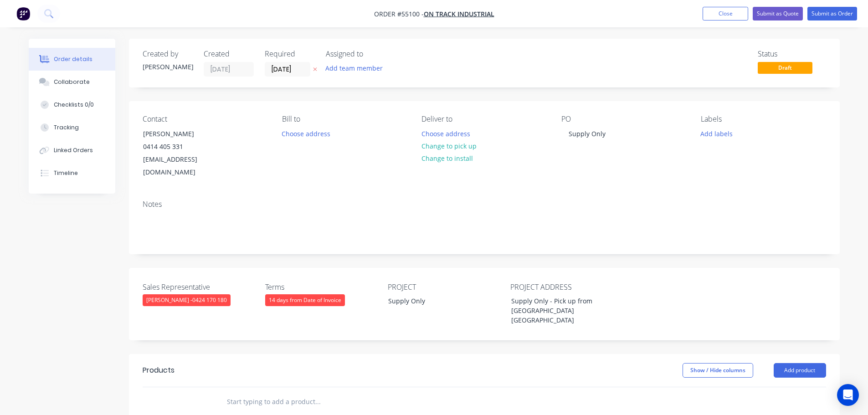  What do you see at coordinates (449, 146) in the screenshot?
I see `button: Change to pick up` at bounding box center [449, 146].